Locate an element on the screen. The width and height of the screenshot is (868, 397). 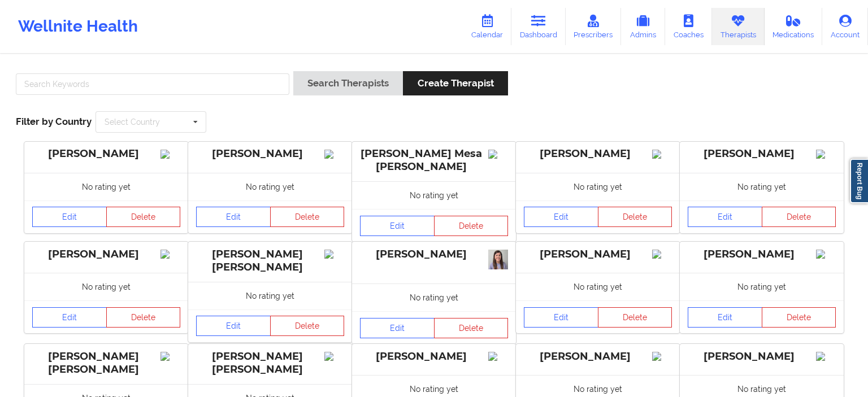
input: Search Keywords is located at coordinates (153, 84).